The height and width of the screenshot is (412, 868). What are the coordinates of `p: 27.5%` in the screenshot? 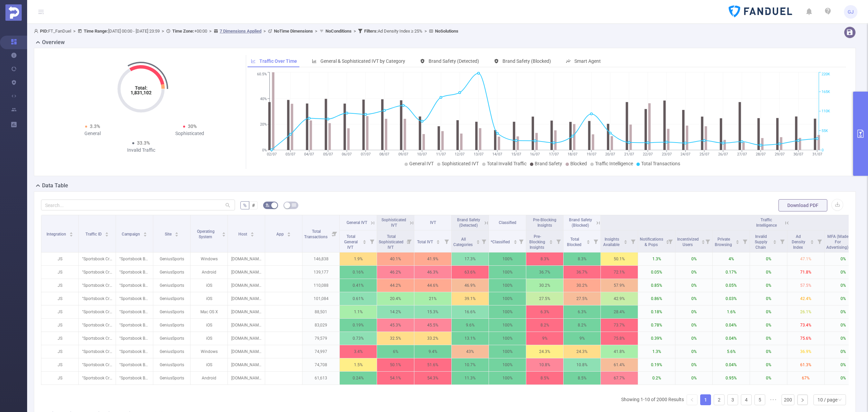 It's located at (582, 299).